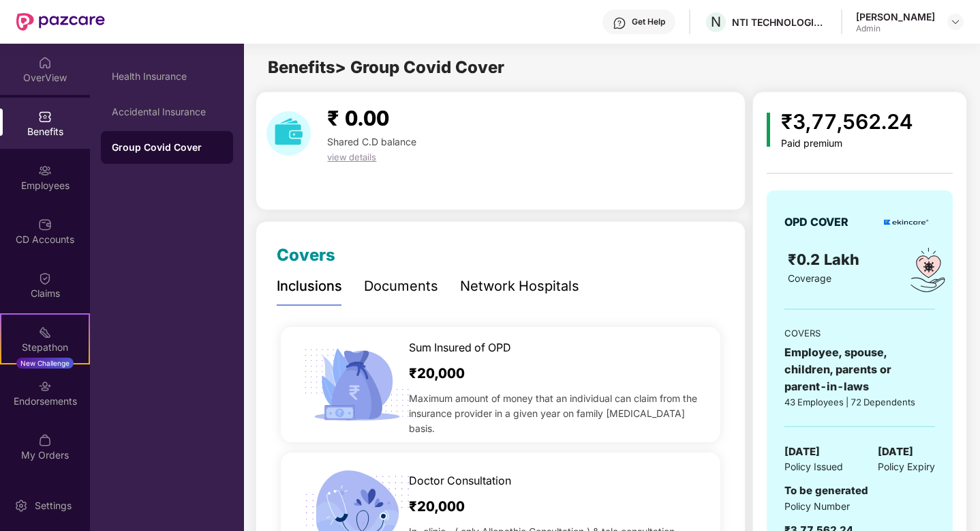 The width and height of the screenshot is (980, 531). Describe the element at coordinates (905, 222) in the screenshot. I see `img: insurerLogo` at that location.